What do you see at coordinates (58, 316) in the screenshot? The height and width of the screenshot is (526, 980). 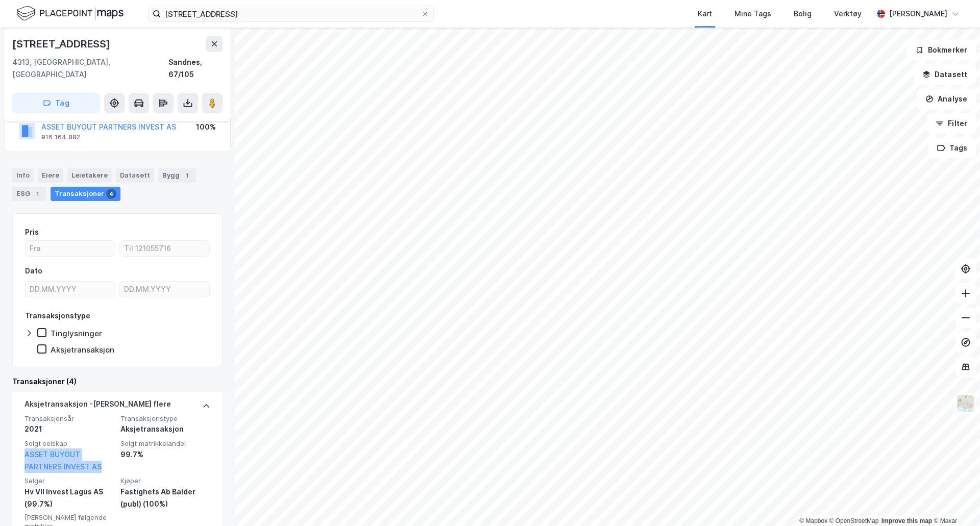 I see `div: Transaksjonstype` at bounding box center [58, 316].